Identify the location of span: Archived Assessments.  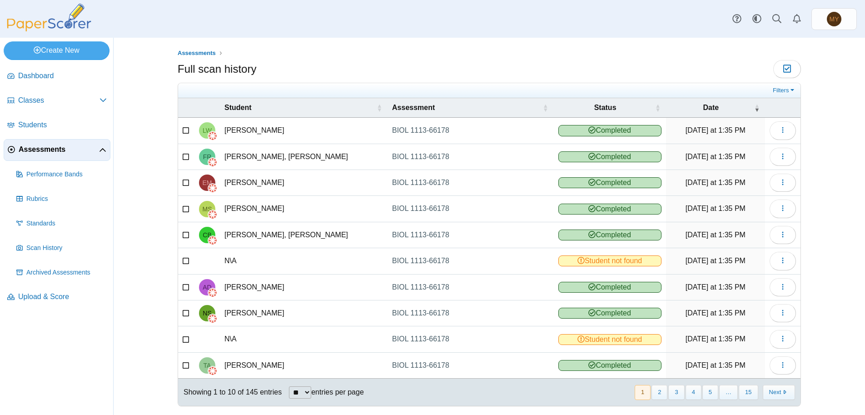
(66, 273).